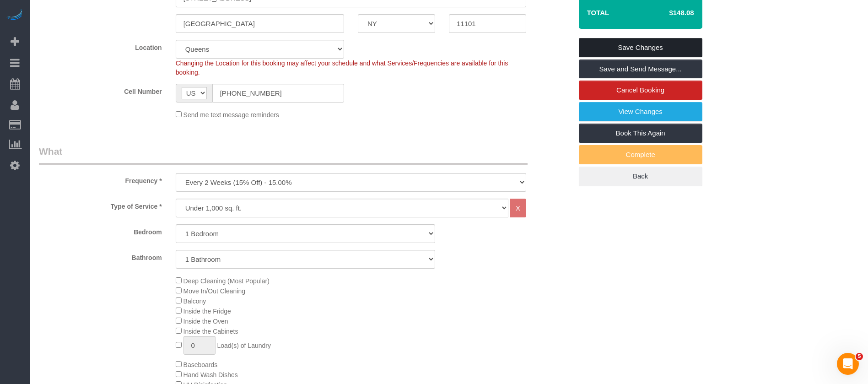  I want to click on input: City, so click(260, 23).